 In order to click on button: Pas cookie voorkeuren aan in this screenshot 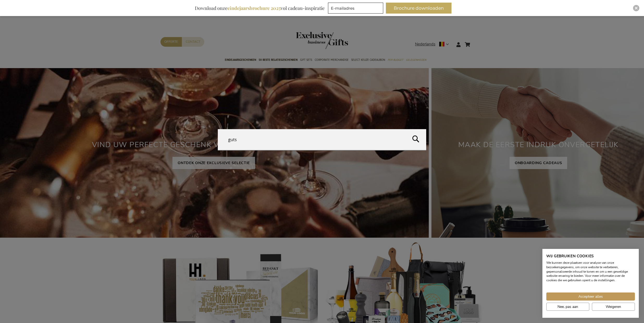, I will do `click(568, 306)`.